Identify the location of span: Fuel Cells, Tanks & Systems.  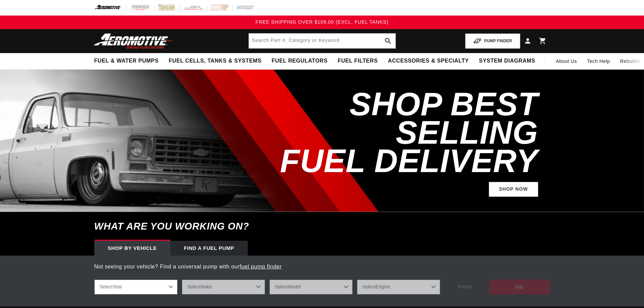
(215, 61).